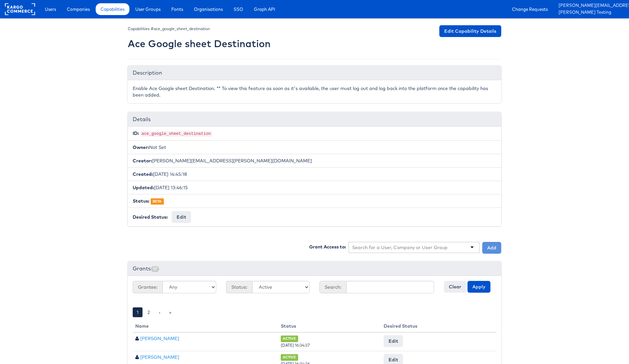 The width and height of the screenshot is (629, 364). I want to click on b: Creator:, so click(142, 161).